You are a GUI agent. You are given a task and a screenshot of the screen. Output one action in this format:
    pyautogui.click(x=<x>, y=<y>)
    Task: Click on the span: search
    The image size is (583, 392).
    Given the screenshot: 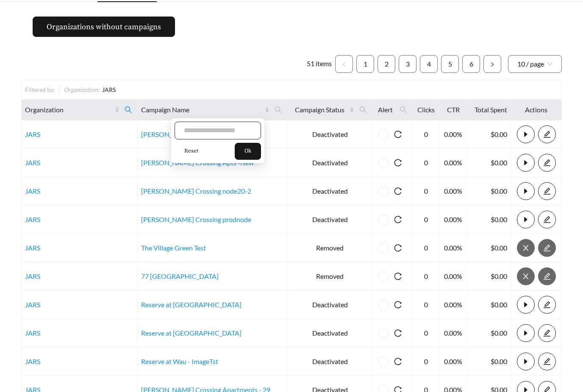 What is the action you would take?
    pyautogui.click(x=128, y=109)
    